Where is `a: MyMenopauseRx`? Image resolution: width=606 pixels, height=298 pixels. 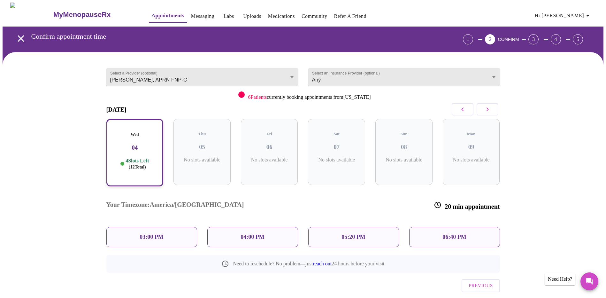
a: MyMenopauseRx is located at coordinates (94, 15).